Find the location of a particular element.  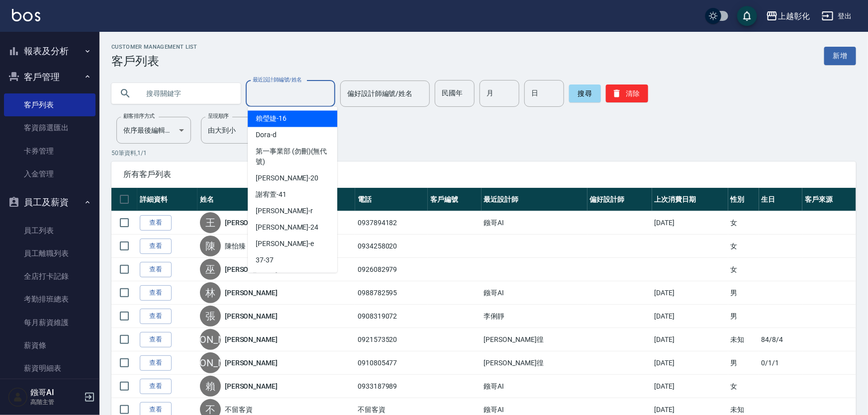

div: 張 is located at coordinates (211, 316).